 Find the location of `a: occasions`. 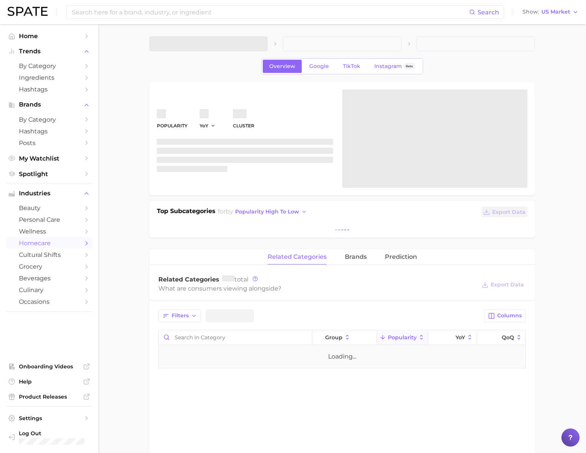

a: occasions is located at coordinates (49, 302).